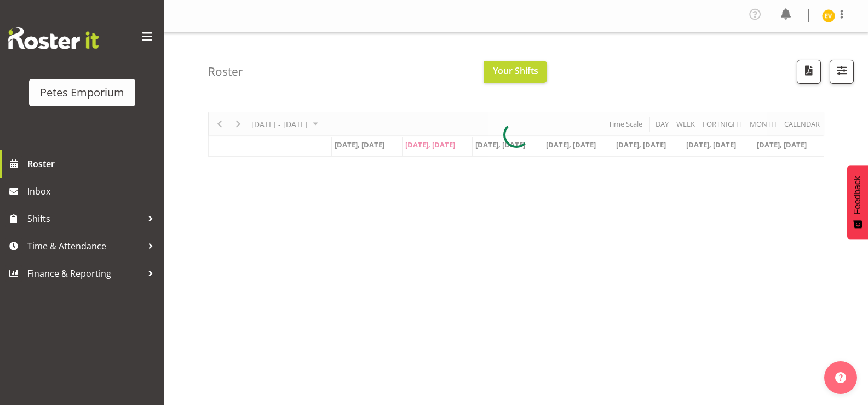  Describe the element at coordinates (842, 72) in the screenshot. I see `button: Filter Shifts` at that location.